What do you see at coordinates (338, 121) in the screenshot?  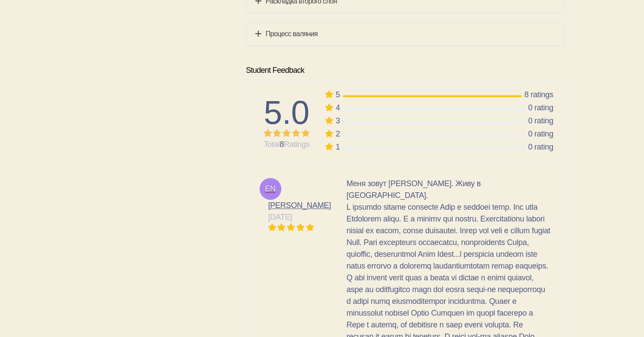 I see `div: 3` at bounding box center [338, 121].